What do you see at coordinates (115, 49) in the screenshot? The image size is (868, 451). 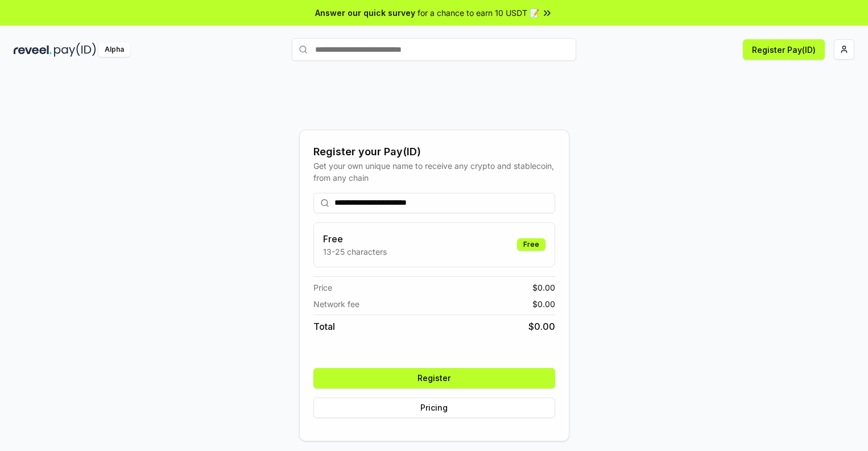 I see `div: Alpha` at bounding box center [115, 49].